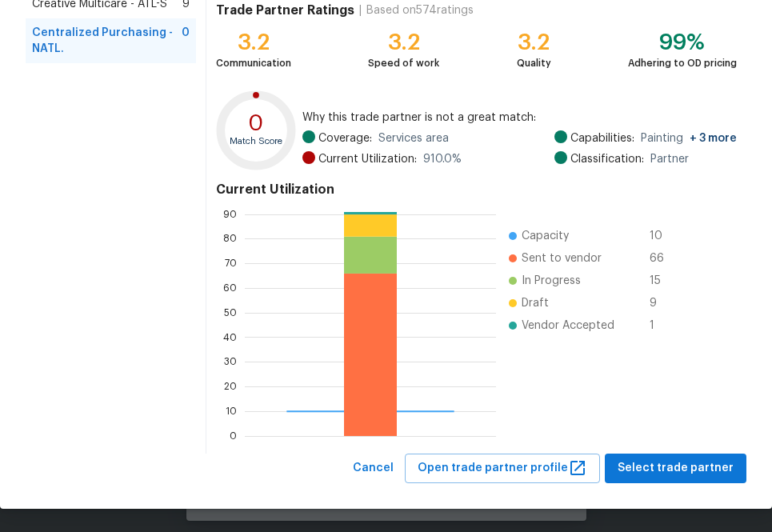 The height and width of the screenshot is (532, 772). Describe the element at coordinates (230, 264) in the screenshot. I see `text: 70` at that location.